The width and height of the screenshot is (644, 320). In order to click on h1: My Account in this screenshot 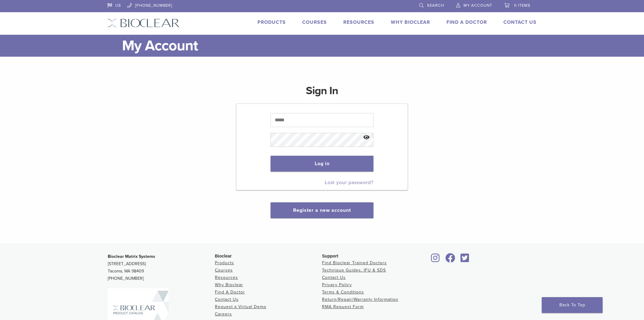, I will do `click(329, 46)`.